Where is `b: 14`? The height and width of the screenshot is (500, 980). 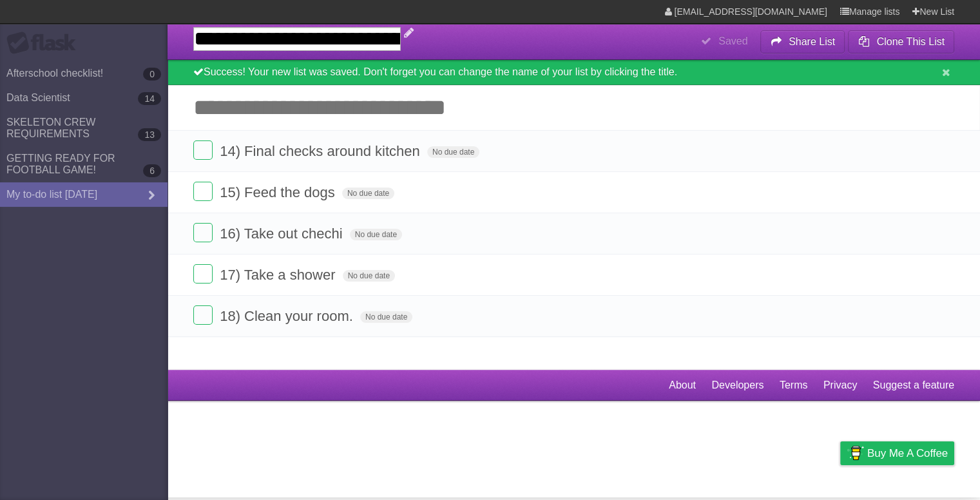
b: 14 is located at coordinates (149, 98).